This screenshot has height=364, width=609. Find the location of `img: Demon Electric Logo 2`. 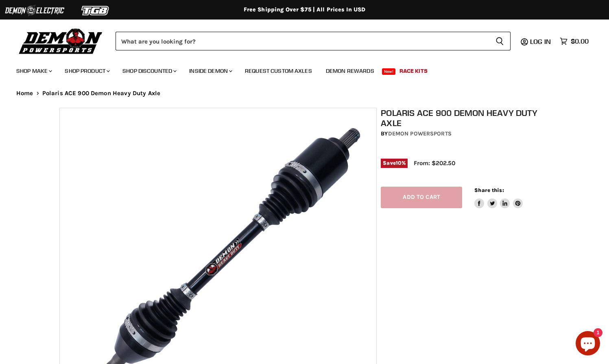

img: Demon Electric Logo 2 is located at coordinates (35, 10).